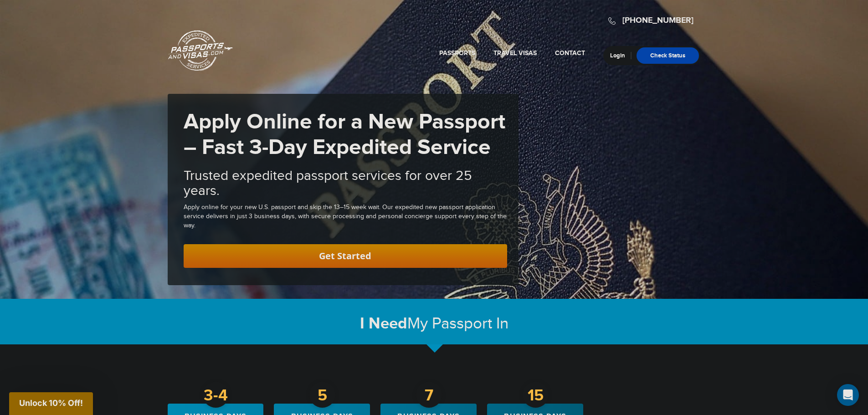 The width and height of the screenshot is (868, 415). Describe the element at coordinates (216, 394) in the screenshot. I see `div: 3-4` at that location.